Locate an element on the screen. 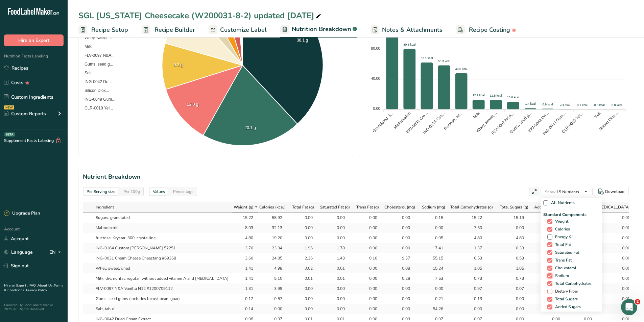 Image resolution: width=644 pixels, height=322 pixels. tspan: Maltodextrin is located at coordinates (402, 120).